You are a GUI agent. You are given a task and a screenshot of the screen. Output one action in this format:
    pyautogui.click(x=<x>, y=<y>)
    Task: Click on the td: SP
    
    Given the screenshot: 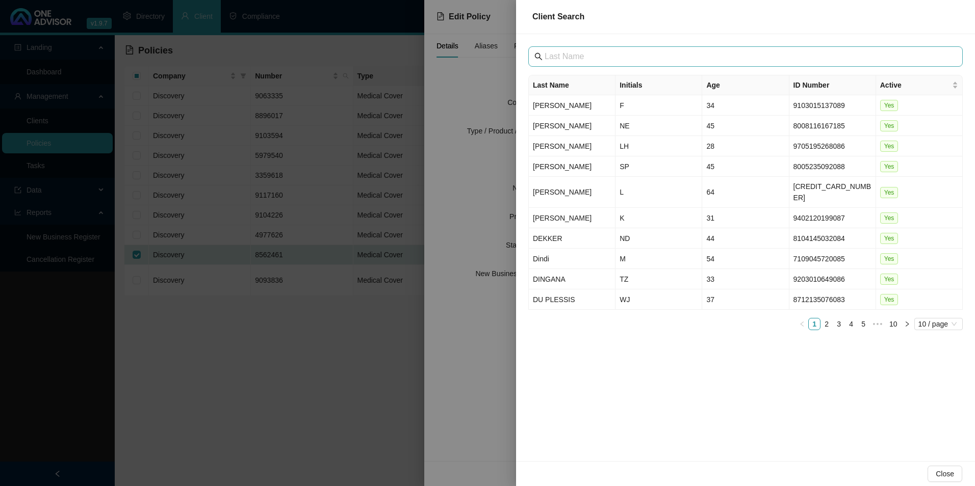 What is the action you would take?
    pyautogui.click(x=659, y=167)
    